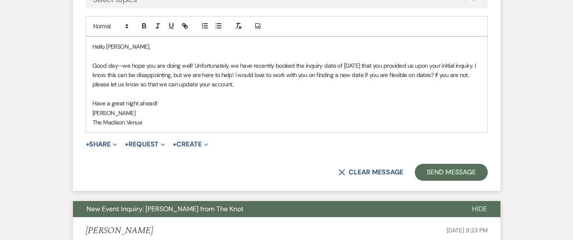 This screenshot has width=573, height=240. Describe the element at coordinates (145, 145) in the screenshot. I see `button: Request` at that location.